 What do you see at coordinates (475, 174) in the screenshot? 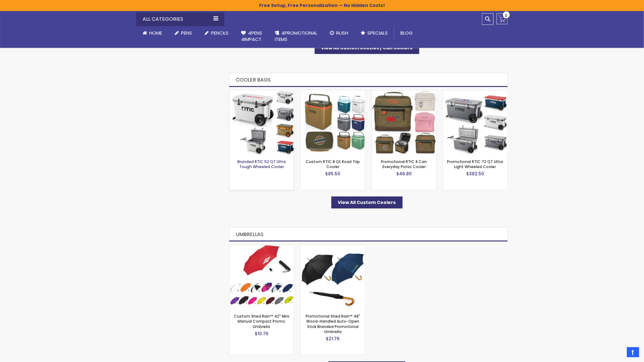
I see `span: $382.50` at bounding box center [475, 174].